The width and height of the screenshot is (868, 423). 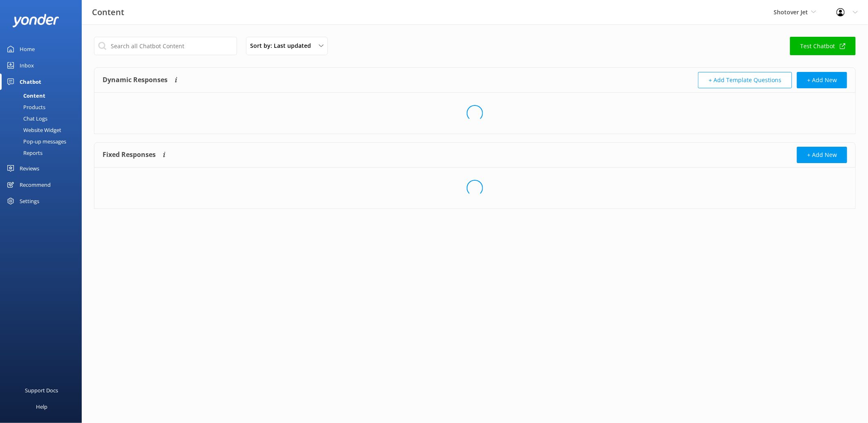 What do you see at coordinates (43, 153) in the screenshot?
I see `a: Reports` at bounding box center [43, 153].